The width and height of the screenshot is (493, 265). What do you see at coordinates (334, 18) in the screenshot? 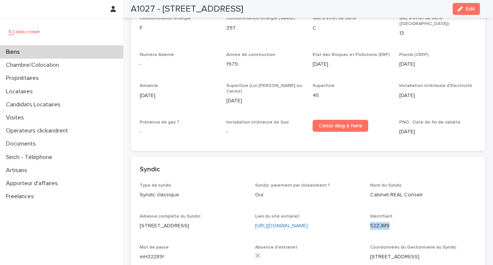
I see `span: Gaz à effet de serre` at bounding box center [334, 18].